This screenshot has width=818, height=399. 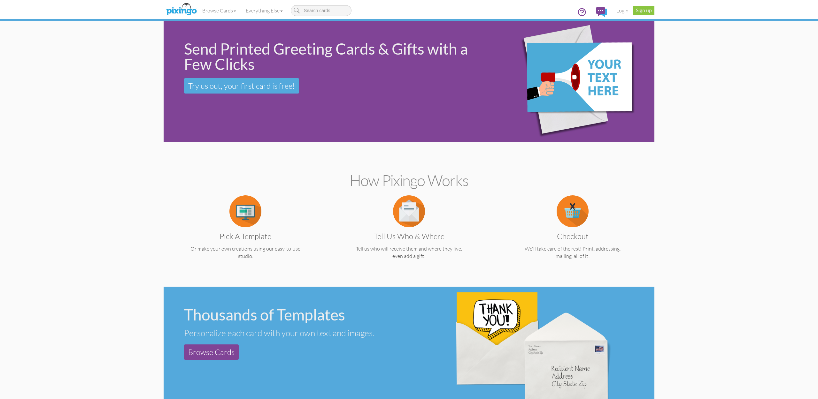 I want to click on a: Try us out, your first card is free!, so click(x=242, y=86).